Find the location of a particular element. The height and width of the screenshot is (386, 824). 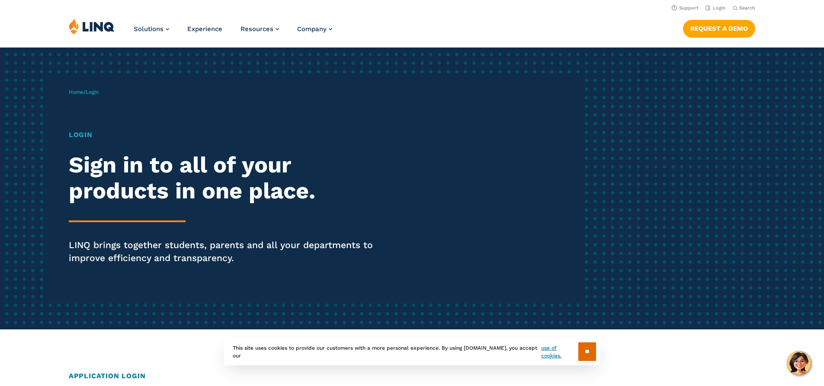

a: Login is located at coordinates (716, 8).